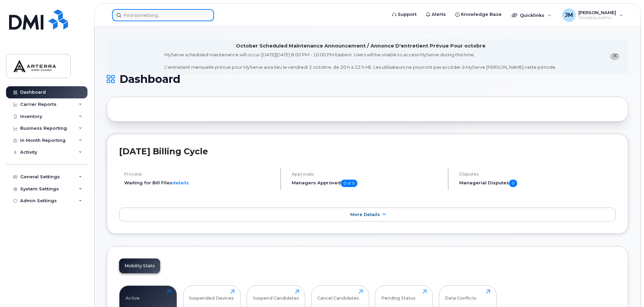 This screenshot has width=644, height=307. I want to click on div: Pending Status, so click(398, 294).